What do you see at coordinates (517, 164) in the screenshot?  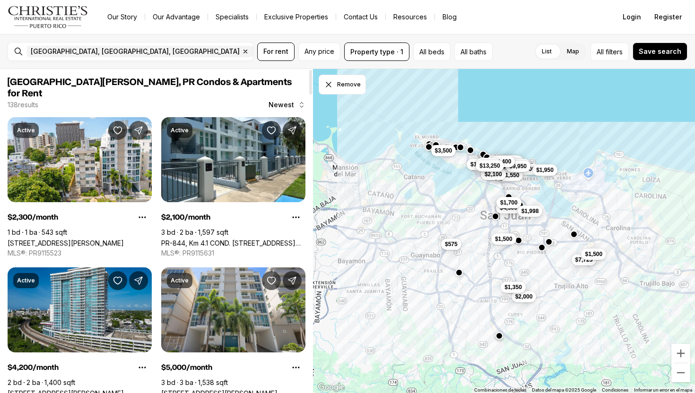 I see `button: $6,500` at bounding box center [517, 164].